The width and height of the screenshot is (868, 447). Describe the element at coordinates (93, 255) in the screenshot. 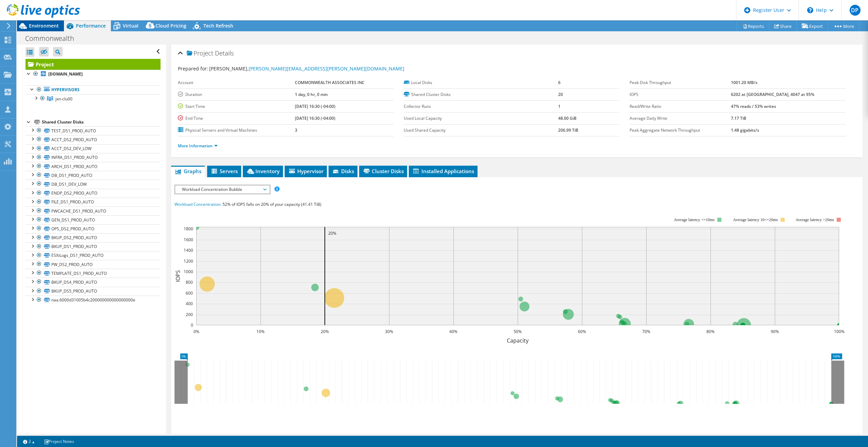

I see `a: ESXiLogs_DS1_PROD_AUTO` at that location.